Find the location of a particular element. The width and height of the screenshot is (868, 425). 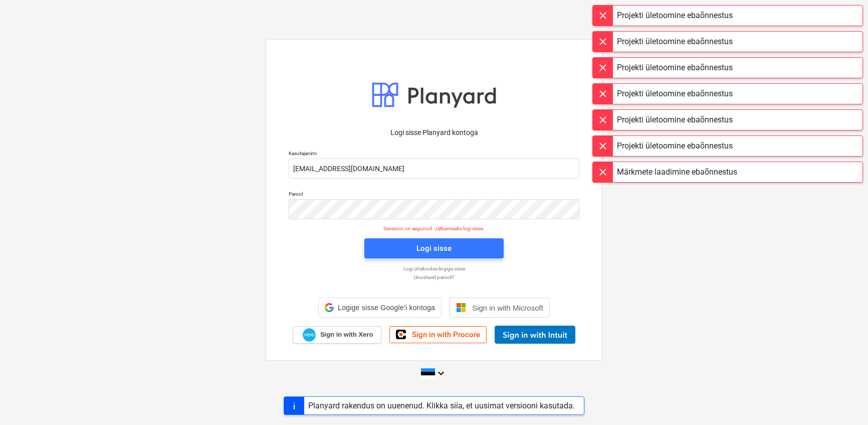

a: Sign in with Procore is located at coordinates (438, 335).